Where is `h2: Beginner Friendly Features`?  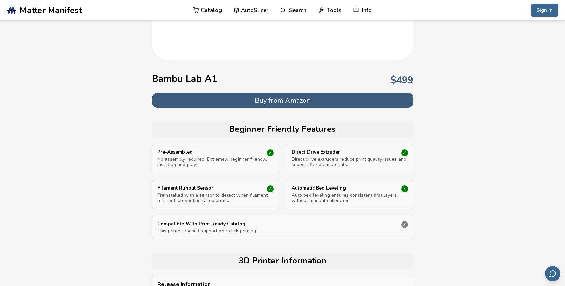 h2: Beginner Friendly Features is located at coordinates (282, 129).